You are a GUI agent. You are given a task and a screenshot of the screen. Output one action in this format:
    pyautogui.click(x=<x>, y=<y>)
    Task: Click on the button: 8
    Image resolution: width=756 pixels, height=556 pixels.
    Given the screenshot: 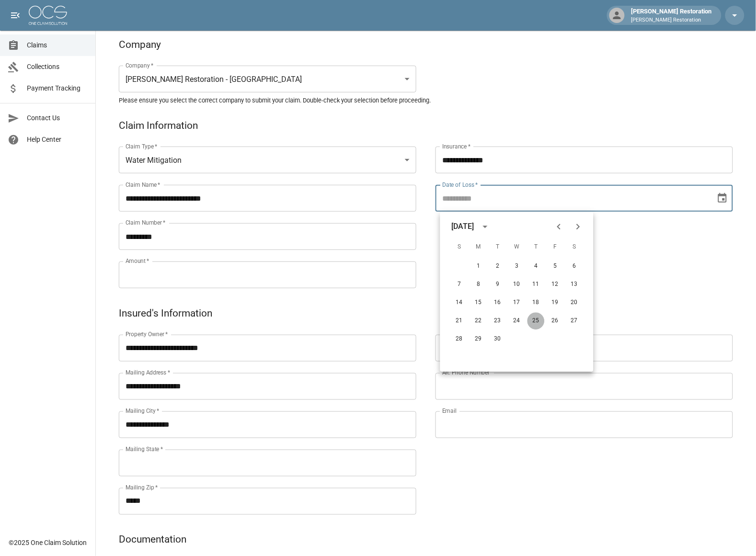 What is the action you would take?
    pyautogui.click(x=478, y=285)
    